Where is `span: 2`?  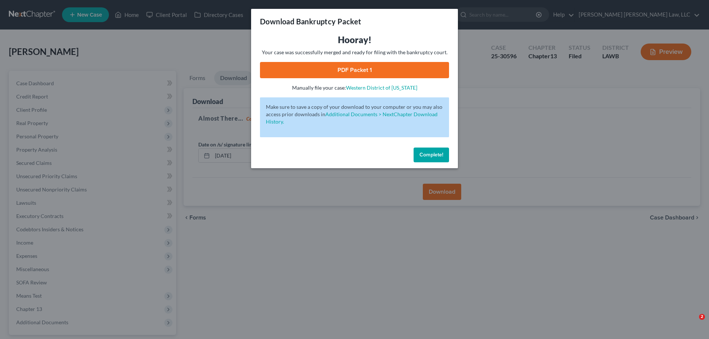
span: 2 is located at coordinates (702, 317).